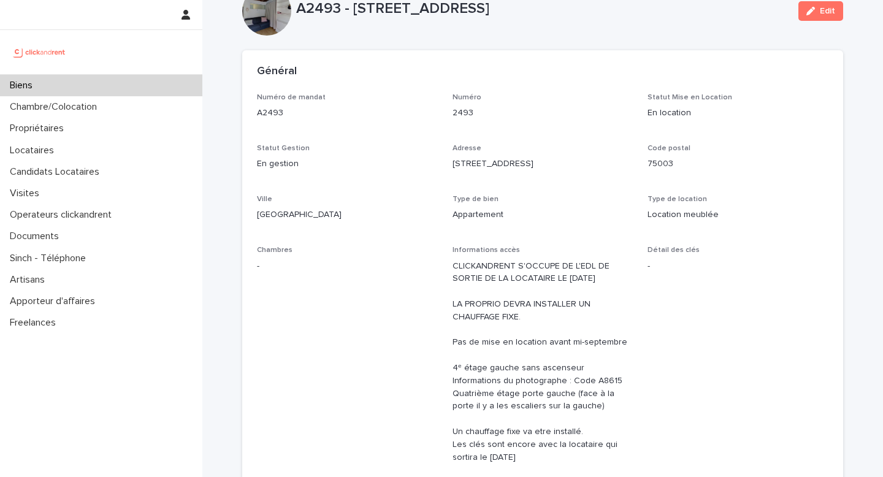 This screenshot has height=477, width=883. Describe the element at coordinates (56, 107) in the screenshot. I see `p: Chambre/Colocation` at that location.